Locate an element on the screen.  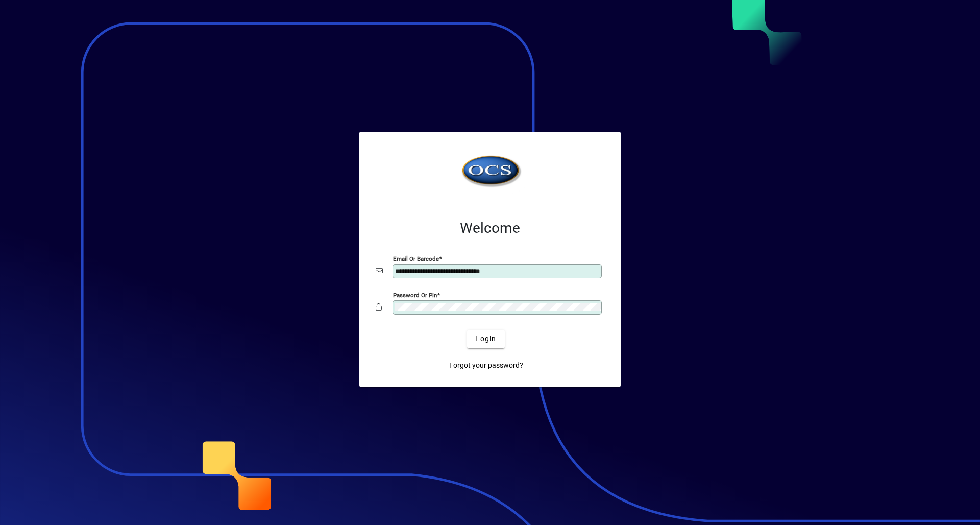
span: Login is located at coordinates (486, 338).